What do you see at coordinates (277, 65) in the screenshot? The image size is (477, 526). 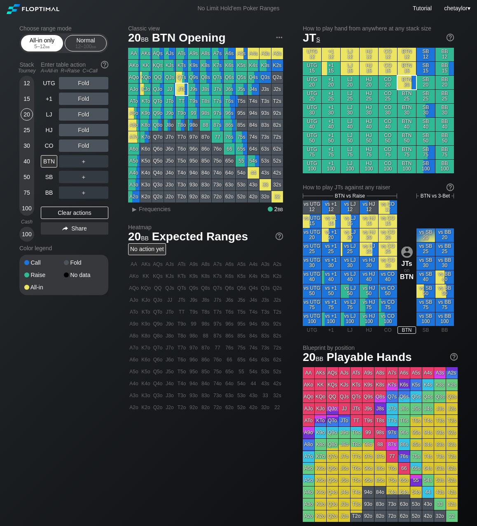 I see `div: K2s` at bounding box center [277, 65].